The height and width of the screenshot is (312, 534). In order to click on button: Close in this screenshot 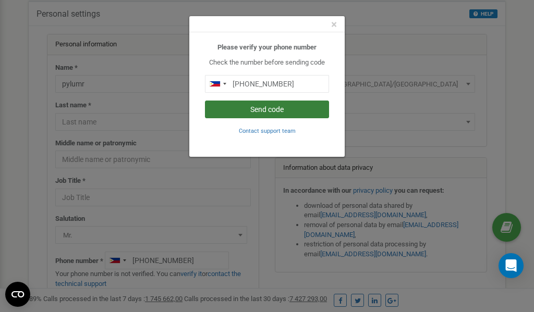, I will do `click(334, 25)`.